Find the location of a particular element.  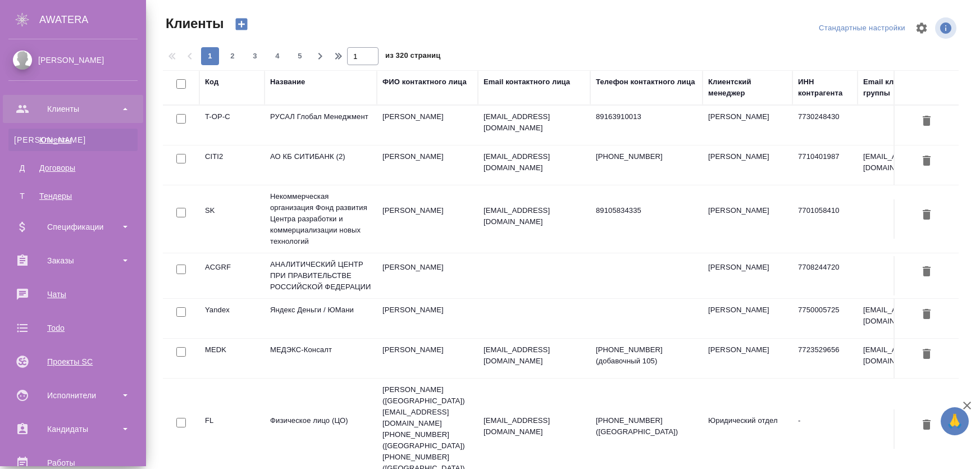

td: РУСАЛ Глобал Менеджмент is located at coordinates (321, 125).